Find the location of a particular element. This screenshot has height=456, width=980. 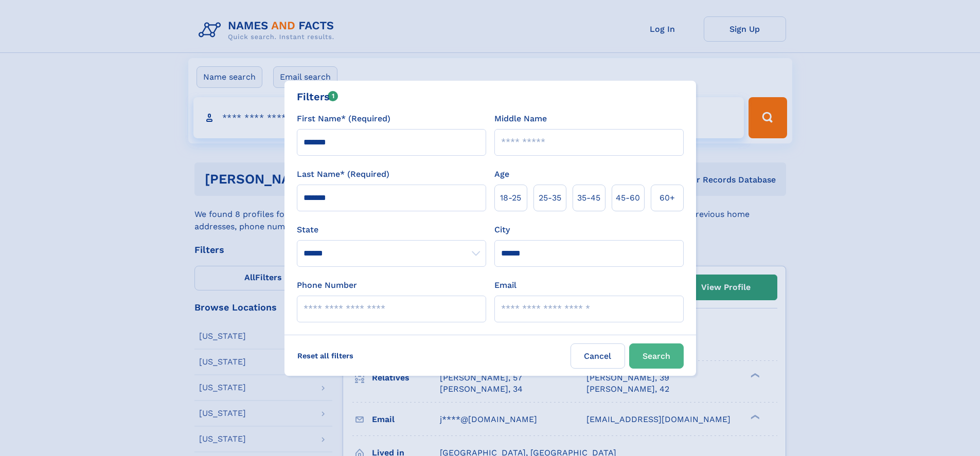

label: Email is located at coordinates (505, 285).